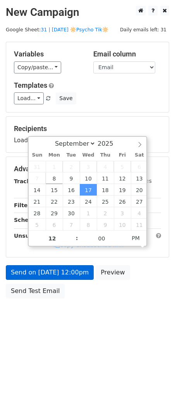 The image size is (175, 402). I want to click on input: Hour, so click(52, 238).